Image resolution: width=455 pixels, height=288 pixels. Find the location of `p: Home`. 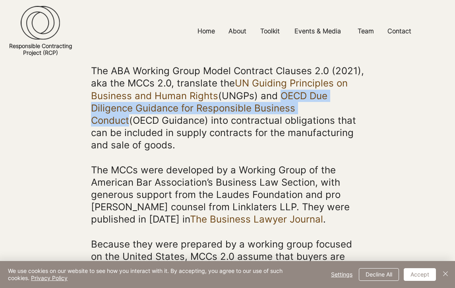

p: Home is located at coordinates (206, 31).